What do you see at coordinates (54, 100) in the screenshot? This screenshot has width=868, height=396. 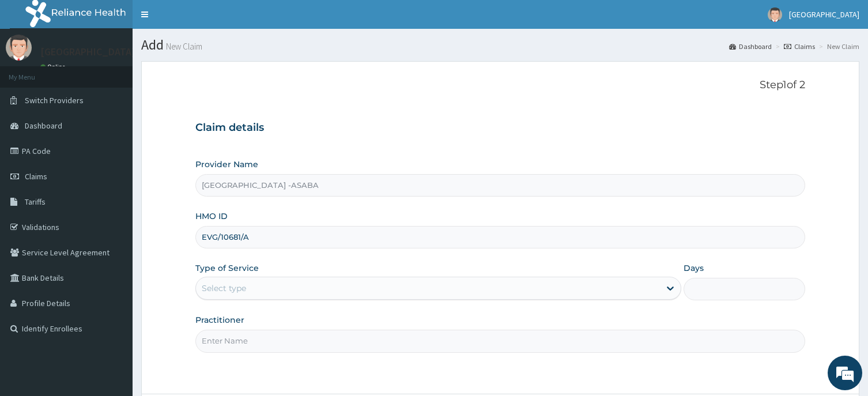 I see `span: Switch Providers` at bounding box center [54, 100].